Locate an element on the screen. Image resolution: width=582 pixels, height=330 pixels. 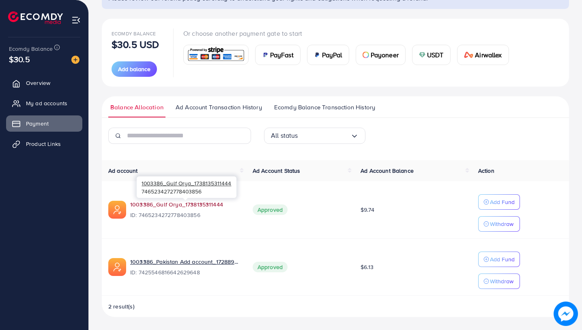
span: Add balance is located at coordinates (134, 69).